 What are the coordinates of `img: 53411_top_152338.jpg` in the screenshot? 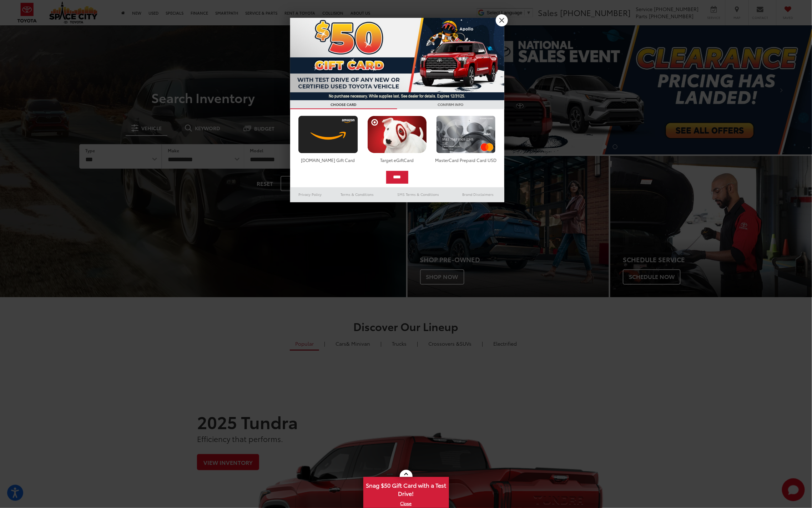 It's located at (397, 59).